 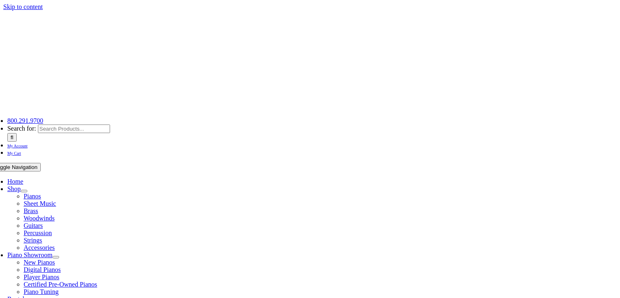 What do you see at coordinates (39, 218) in the screenshot?
I see `span: Woodwinds` at bounding box center [39, 218].